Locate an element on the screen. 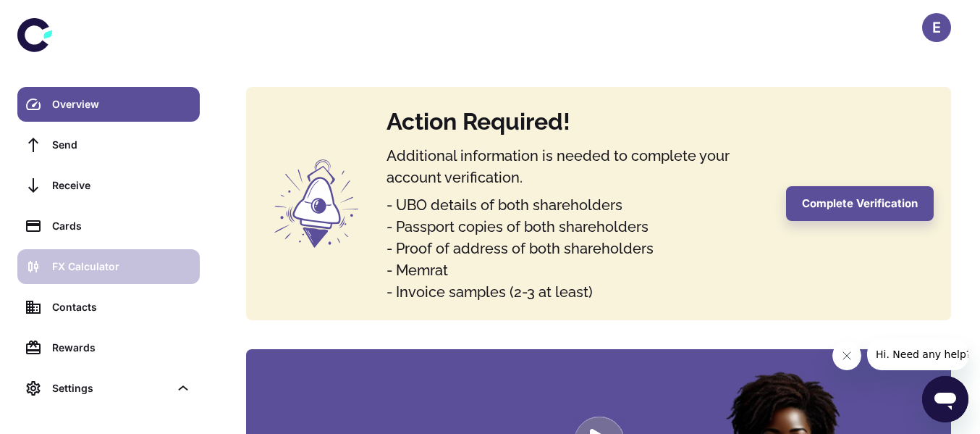  div: E is located at coordinates (937, 28).